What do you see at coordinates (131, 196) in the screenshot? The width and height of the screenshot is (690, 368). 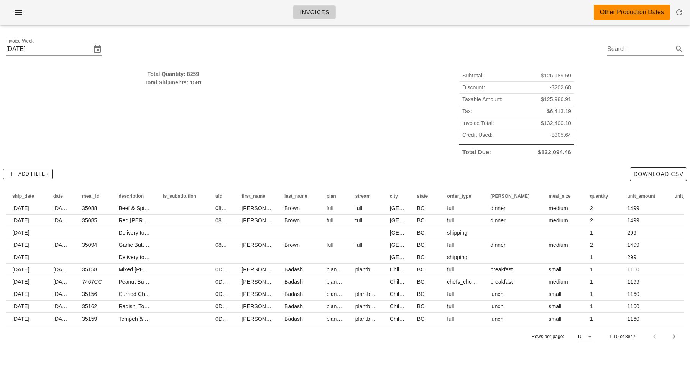 I see `span: description` at bounding box center [131, 196].